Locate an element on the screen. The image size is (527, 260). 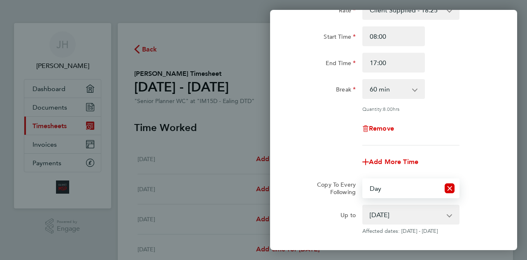
input: E.g. 18:00 is located at coordinates (394, 63).